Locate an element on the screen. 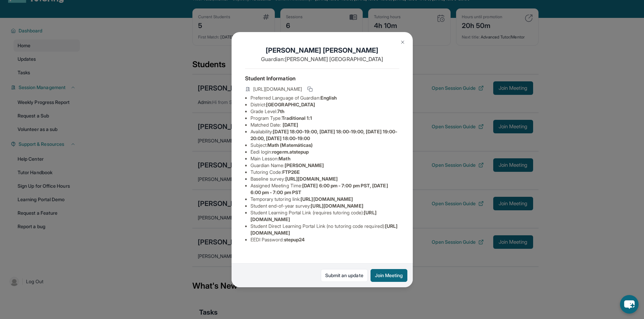  span: stepup24 is located at coordinates (294, 239).